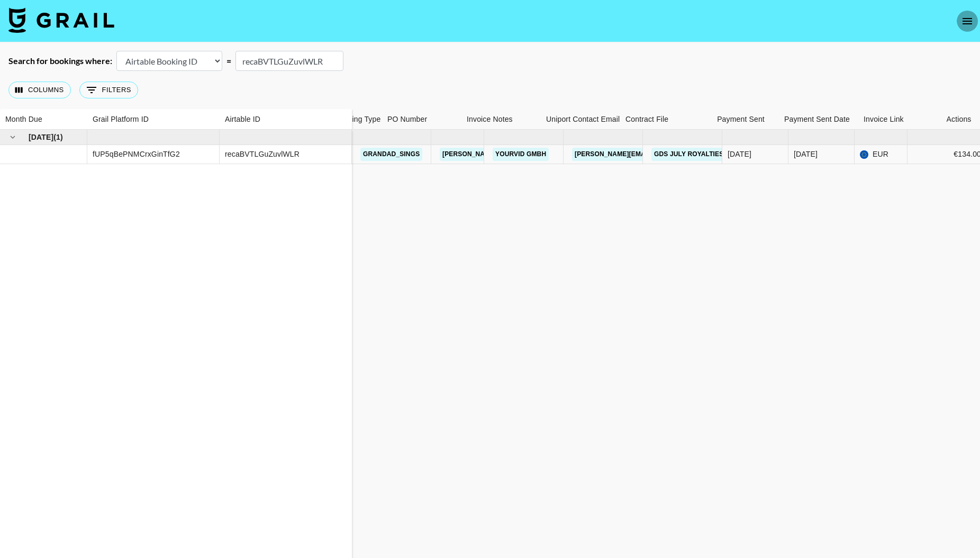  I want to click on div: Month Due, so click(23, 119).